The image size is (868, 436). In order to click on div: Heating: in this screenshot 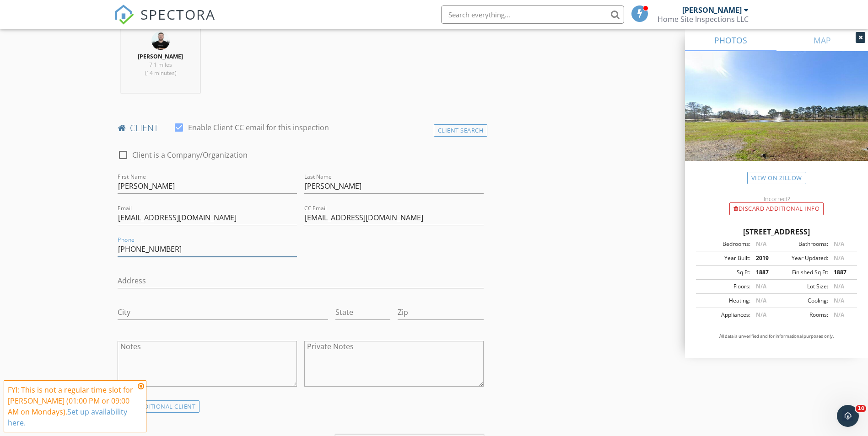, I will do `click(724, 301)`.